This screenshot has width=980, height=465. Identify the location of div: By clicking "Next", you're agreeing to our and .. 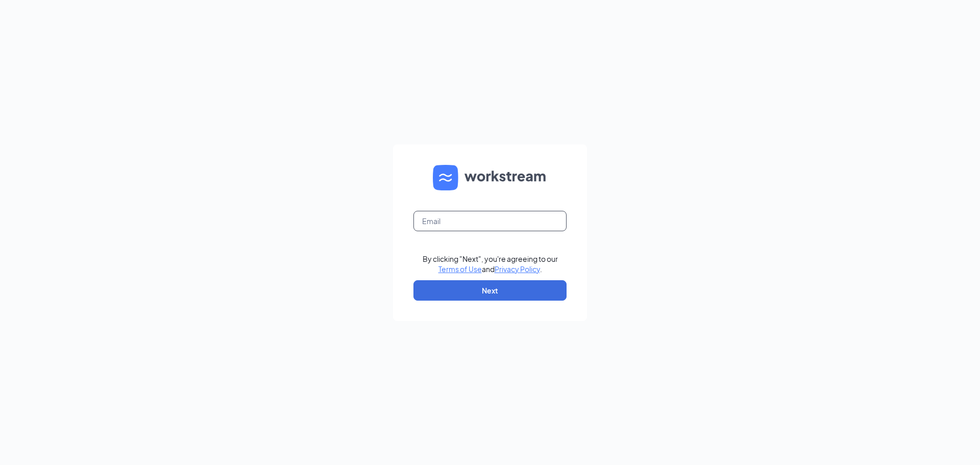
(490, 264).